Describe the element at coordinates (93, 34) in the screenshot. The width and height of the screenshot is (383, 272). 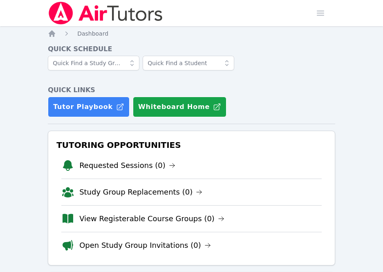
I see `span: Dashboard` at that location.